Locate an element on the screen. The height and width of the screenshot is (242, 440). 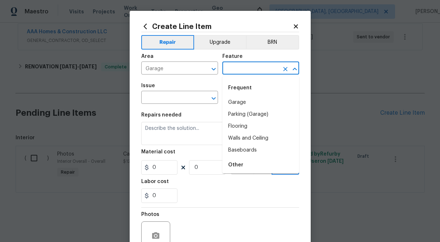
h5: Repairs needed is located at coordinates (161, 115).